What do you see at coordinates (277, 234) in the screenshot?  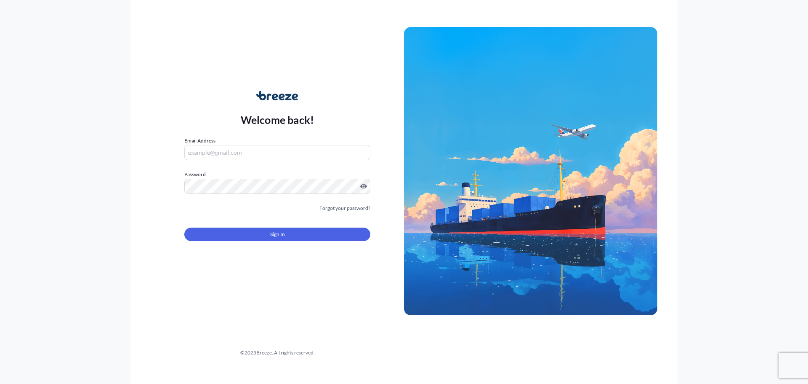 I see `span: Sign In` at bounding box center [277, 234].